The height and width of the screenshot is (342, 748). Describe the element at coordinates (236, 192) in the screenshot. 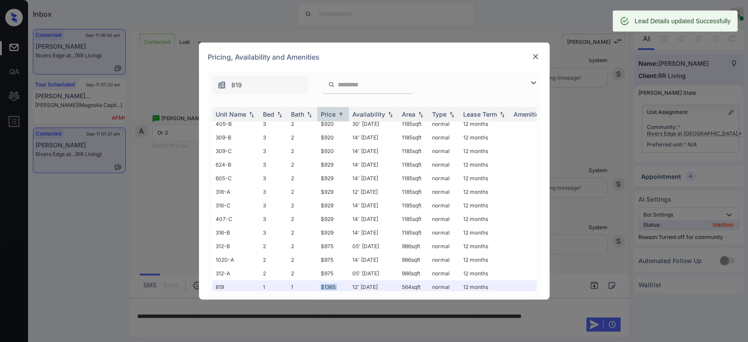

I see `td: 316-A` at that location.